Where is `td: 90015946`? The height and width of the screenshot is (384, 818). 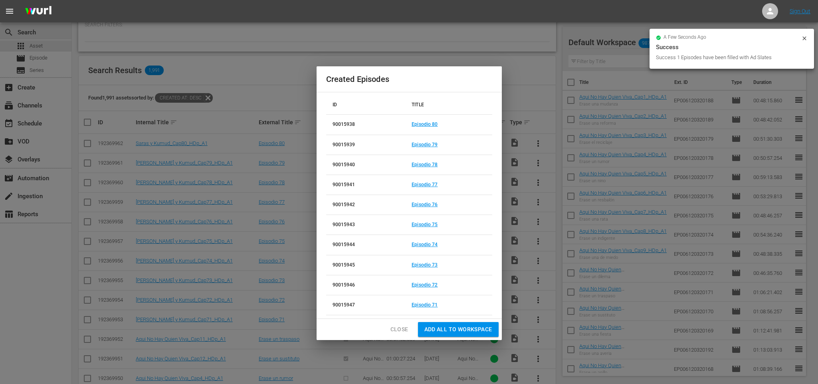
td: 90015946 is located at coordinates (366, 285).